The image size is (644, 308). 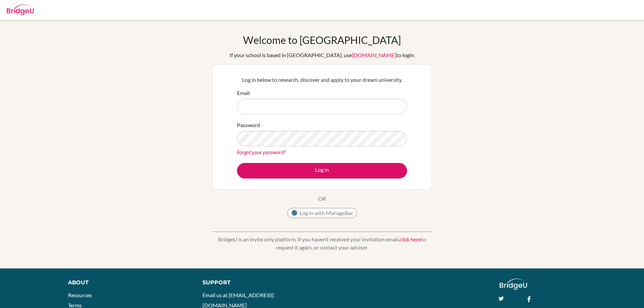 What do you see at coordinates (322, 80) in the screenshot?
I see `p: Log in below to research, discover and apply to your dream university.` at bounding box center [322, 80].